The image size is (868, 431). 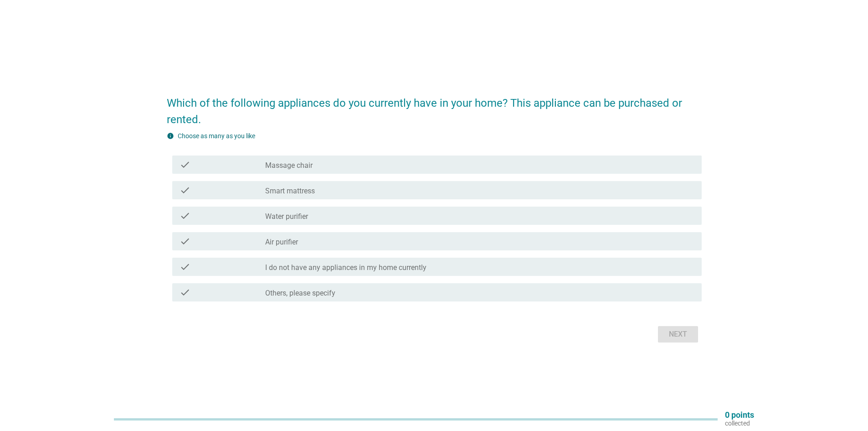 I want to click on label: Choose as many as you like, so click(x=216, y=136).